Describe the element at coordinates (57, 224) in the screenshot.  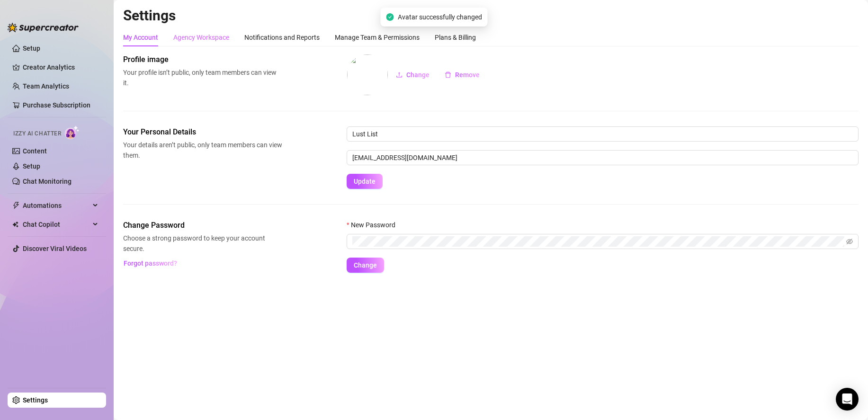
I see `span: Chat Copilot` at that location.